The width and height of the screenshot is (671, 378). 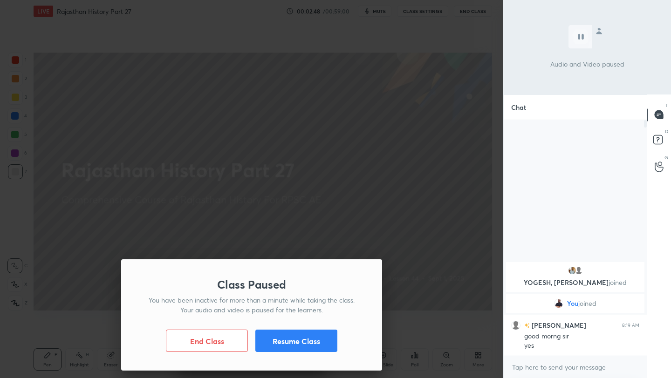 I want to click on div: grid, so click(x=575, y=308).